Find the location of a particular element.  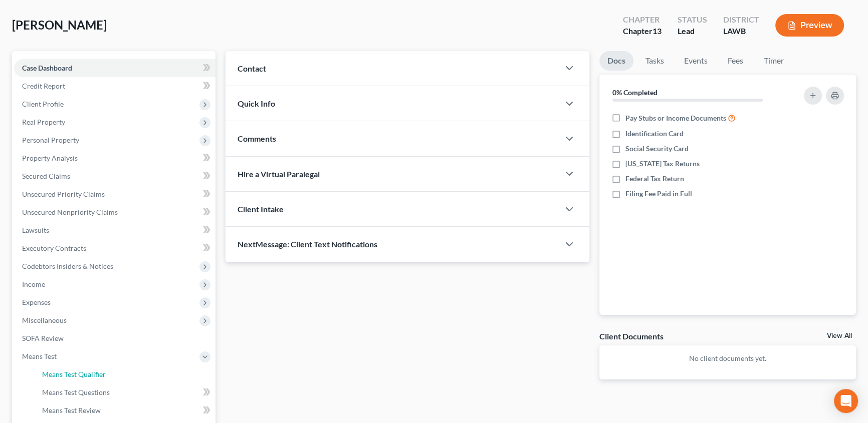

span: Miscellaneous is located at coordinates (44, 320).